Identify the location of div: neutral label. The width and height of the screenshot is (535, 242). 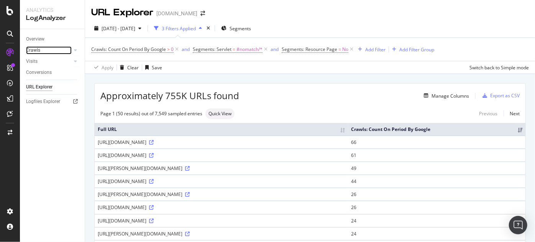
(220, 114).